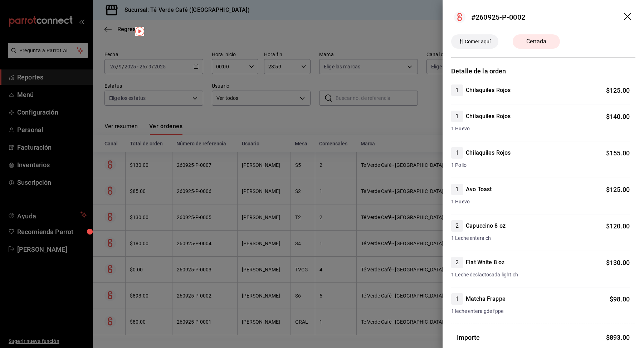 The image size is (644, 348). I want to click on span: 1 leche entera gde fppe, so click(540, 311).